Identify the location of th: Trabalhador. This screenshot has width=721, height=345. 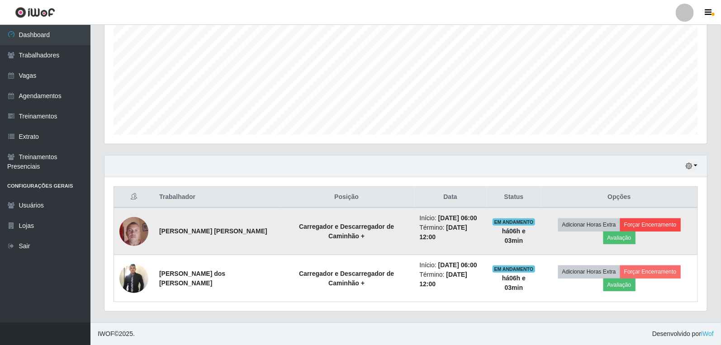
(216, 197).